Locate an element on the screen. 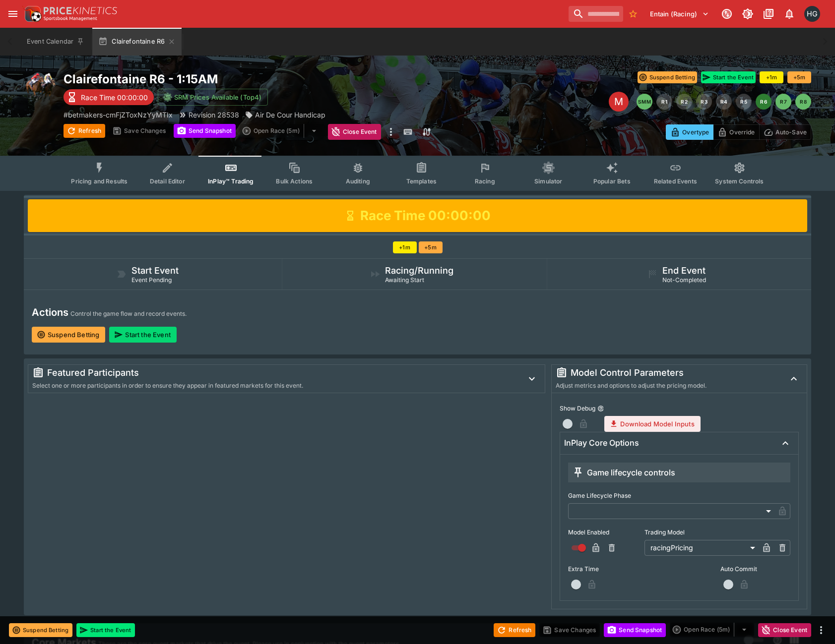 This screenshot has width=835, height=644. div: Start From is located at coordinates (738, 132).